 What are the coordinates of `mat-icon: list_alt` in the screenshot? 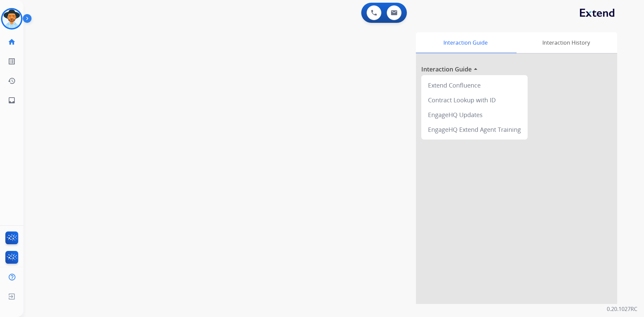 It's located at (11, 61).